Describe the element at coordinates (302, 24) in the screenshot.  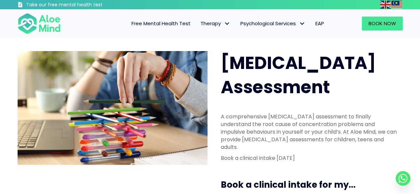
I see `span: Psychological Services: submenu` at that location.